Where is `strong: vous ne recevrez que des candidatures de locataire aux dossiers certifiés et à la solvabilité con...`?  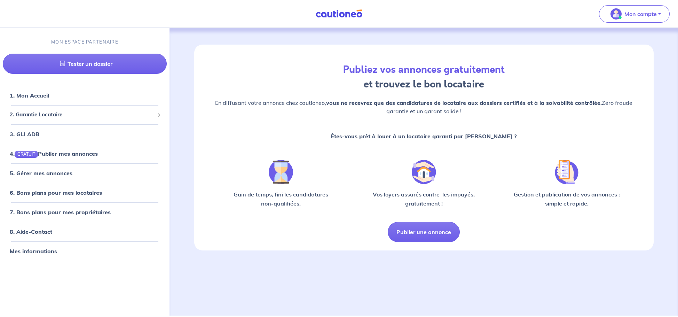
strong: vous ne recevrez que des candidatures de locataire aux dossiers certifiés et à la solvabilité con... is located at coordinates (464, 103).